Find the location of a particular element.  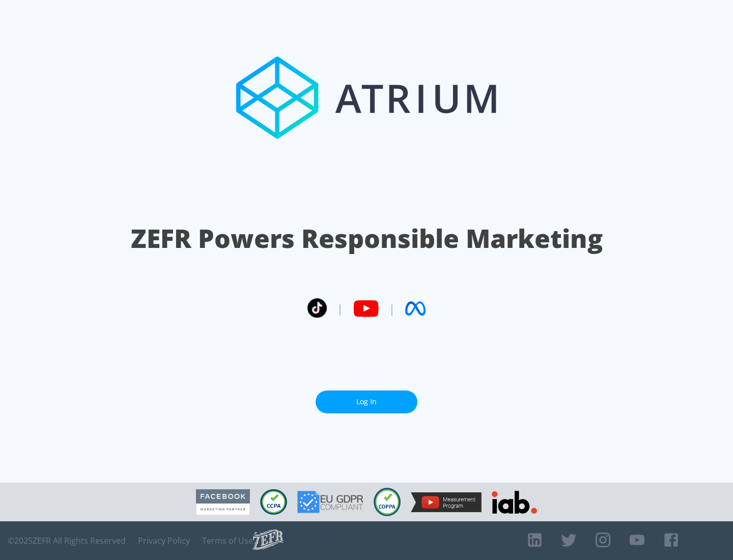

img: CCPA Compliant is located at coordinates (273, 502).